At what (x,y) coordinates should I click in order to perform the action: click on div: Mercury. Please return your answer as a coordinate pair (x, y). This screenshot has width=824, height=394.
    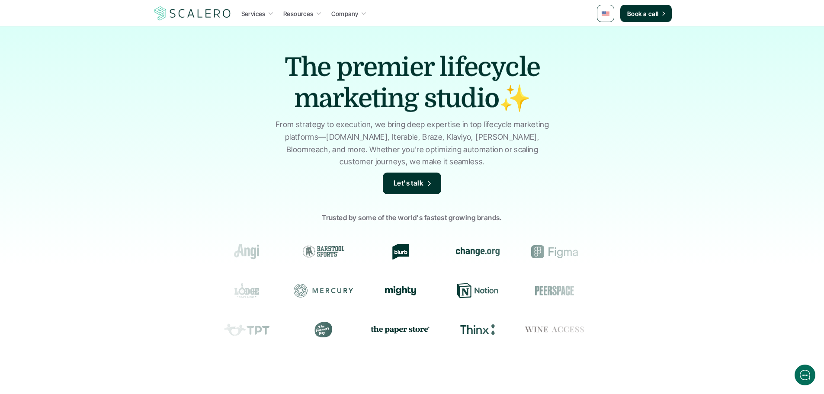
    Looking at the image, I should click on (311, 291).